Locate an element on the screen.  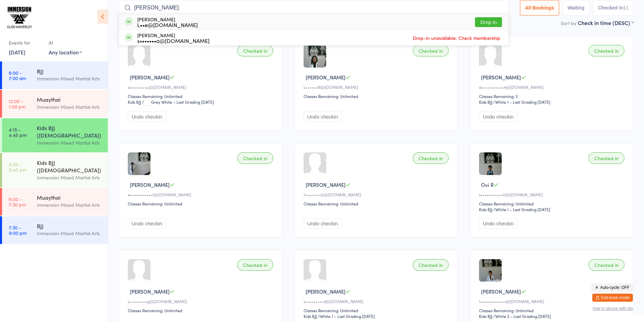
button: Exit kiosk mode is located at coordinates (613, 298).